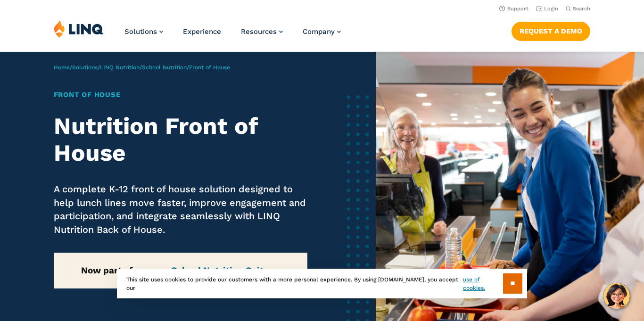 This screenshot has height=321, width=644. What do you see at coordinates (582, 9) in the screenshot?
I see `span: Search` at bounding box center [582, 9].